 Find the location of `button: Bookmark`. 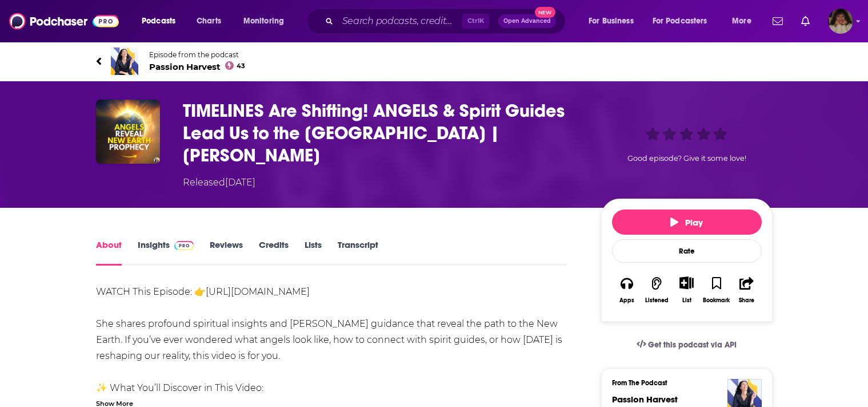

button: Bookmark is located at coordinates (716, 290).